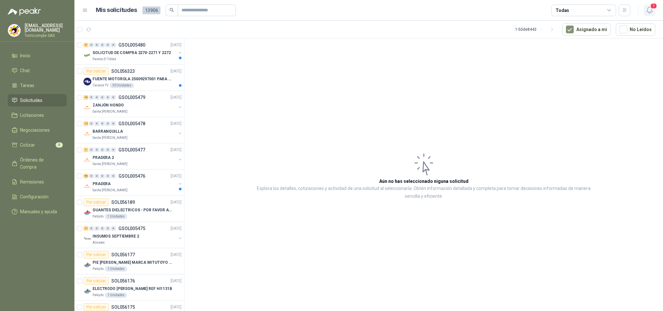 This screenshot has height=311, width=663. What do you see at coordinates (40, 163) in the screenshot?
I see `span: Órdenes de Compra` at bounding box center [40, 163].